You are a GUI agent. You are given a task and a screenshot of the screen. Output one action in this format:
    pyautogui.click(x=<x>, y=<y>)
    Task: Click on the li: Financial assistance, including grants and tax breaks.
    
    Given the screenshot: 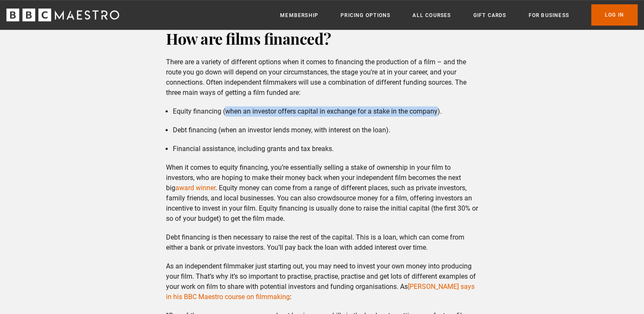 What is the action you would take?
    pyautogui.click(x=325, y=149)
    